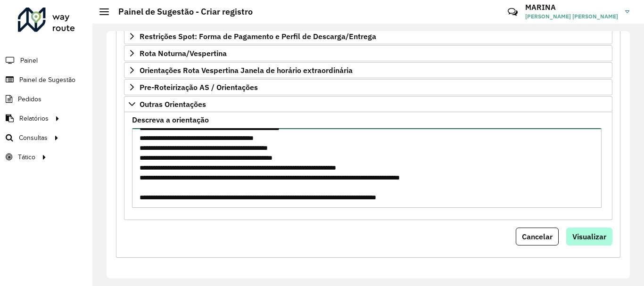 This screenshot has width=644, height=286. Describe the element at coordinates (30, 99) in the screenshot. I see `span: Pedidos` at that location.